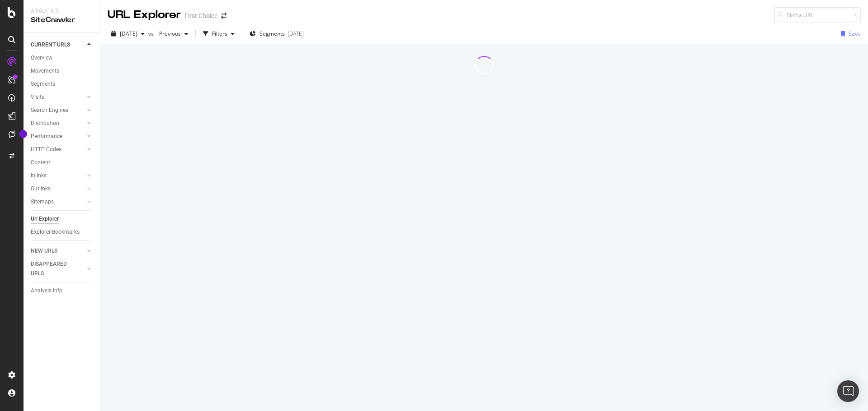  I want to click on a: Search Engines, so click(57, 110).